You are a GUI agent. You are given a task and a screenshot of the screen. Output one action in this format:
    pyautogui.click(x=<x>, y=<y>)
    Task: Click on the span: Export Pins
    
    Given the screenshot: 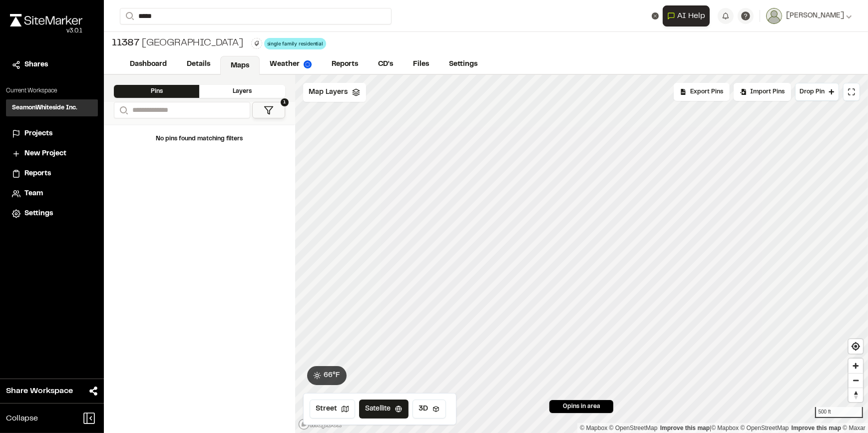 What is the action you would take?
    pyautogui.click(x=707, y=92)
    